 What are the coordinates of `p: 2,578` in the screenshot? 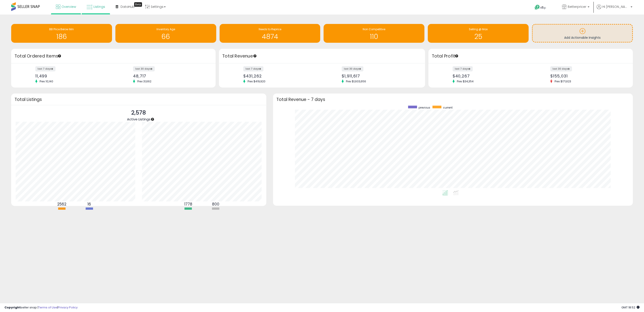 It's located at (139, 113).